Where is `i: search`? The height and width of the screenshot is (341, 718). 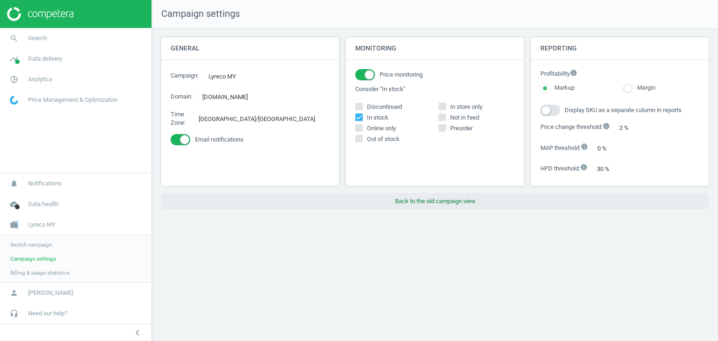 i: search is located at coordinates (14, 38).